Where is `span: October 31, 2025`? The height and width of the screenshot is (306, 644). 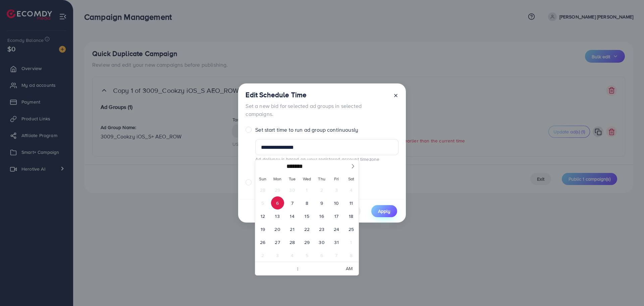
span: October 31, 2025 is located at coordinates (336, 242).